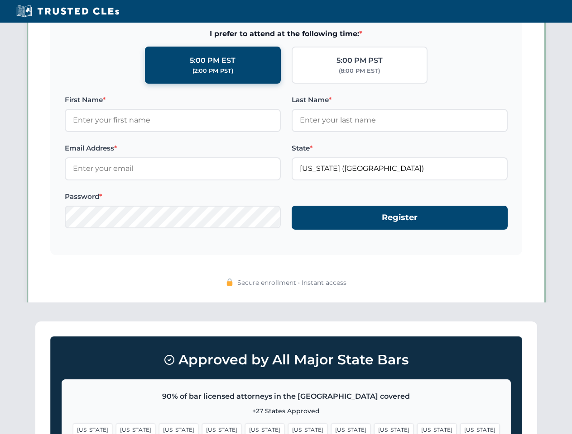 This screenshot has height=434, width=572. I want to click on label: Password, so click(172, 197).